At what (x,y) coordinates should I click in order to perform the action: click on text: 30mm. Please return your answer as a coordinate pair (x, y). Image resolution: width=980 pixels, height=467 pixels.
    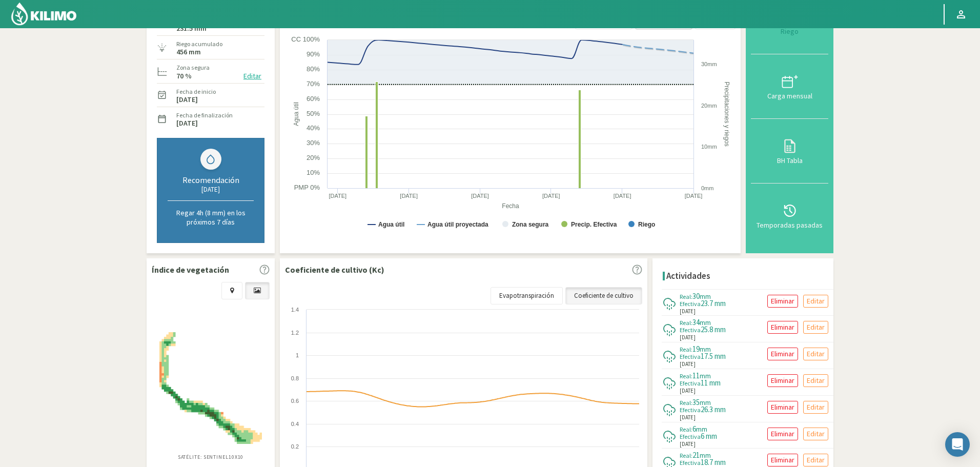
    Looking at the image, I should click on (709, 64).